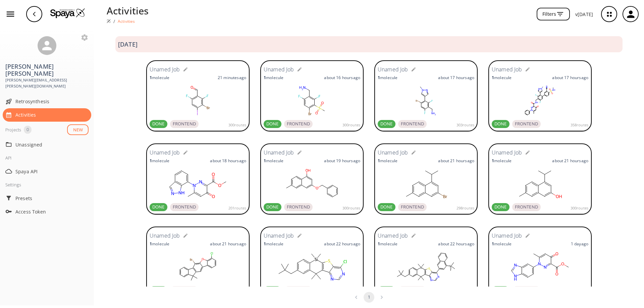 The image size is (644, 308). Describe the element at coordinates (47, 171) in the screenshot. I see `div: Spaya API` at that location.